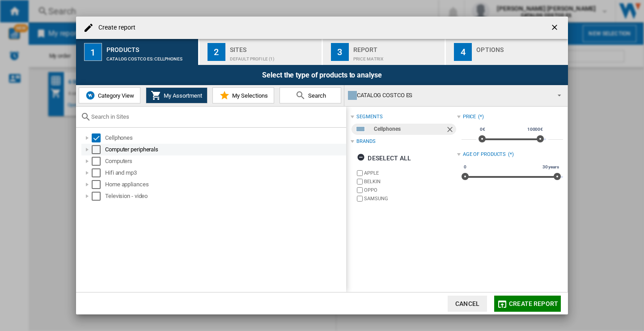 This screenshot has height=331, width=644. Describe the element at coordinates (384, 158) in the screenshot. I see `div: Deselect all` at that location.